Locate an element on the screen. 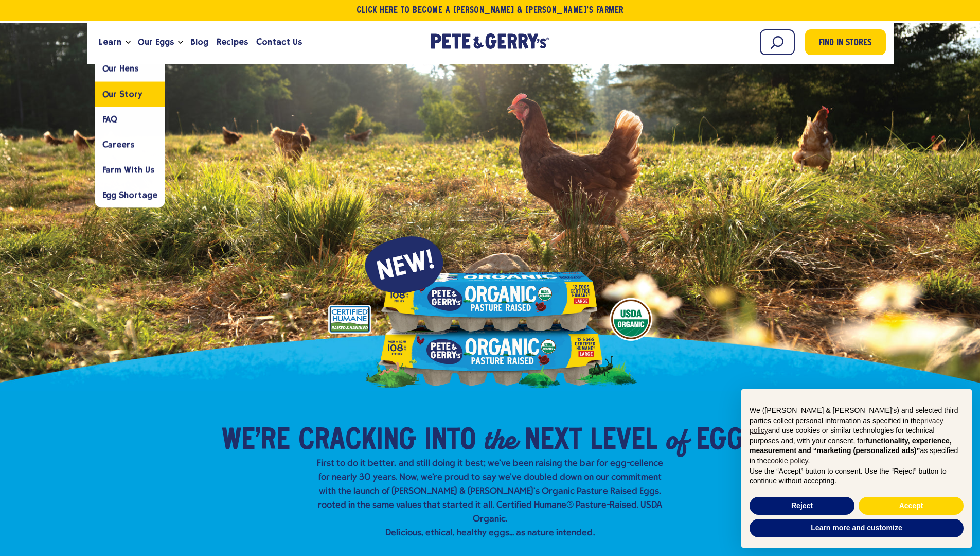 This screenshot has height=556, width=980. button: Reject is located at coordinates (802, 506).